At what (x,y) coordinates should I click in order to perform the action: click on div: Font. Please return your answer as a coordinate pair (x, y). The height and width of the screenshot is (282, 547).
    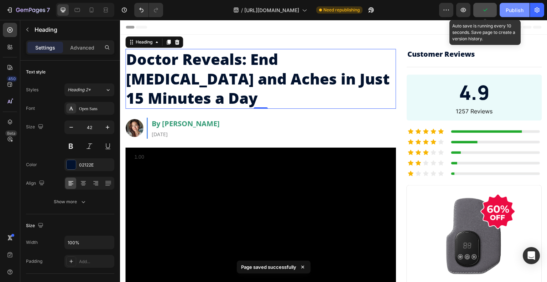
    Looking at the image, I should click on (30, 108).